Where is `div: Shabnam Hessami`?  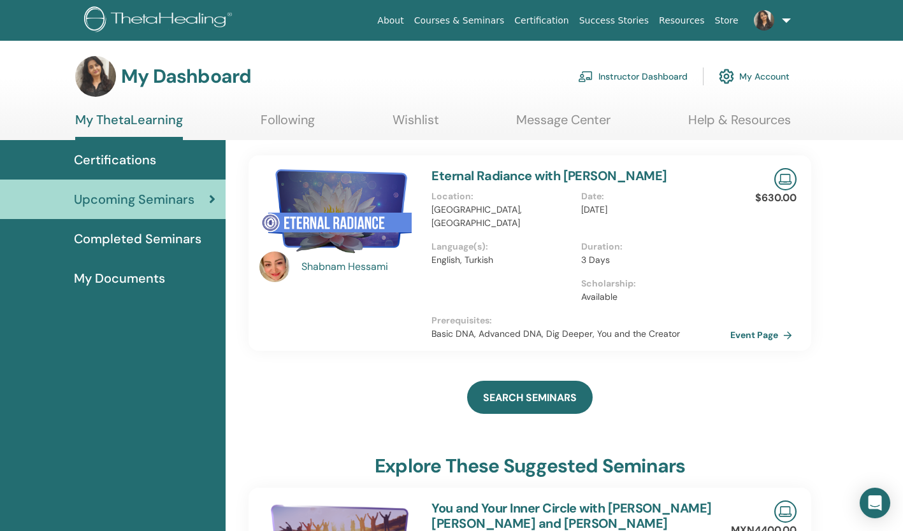 div: Shabnam Hessami is located at coordinates (360, 267).